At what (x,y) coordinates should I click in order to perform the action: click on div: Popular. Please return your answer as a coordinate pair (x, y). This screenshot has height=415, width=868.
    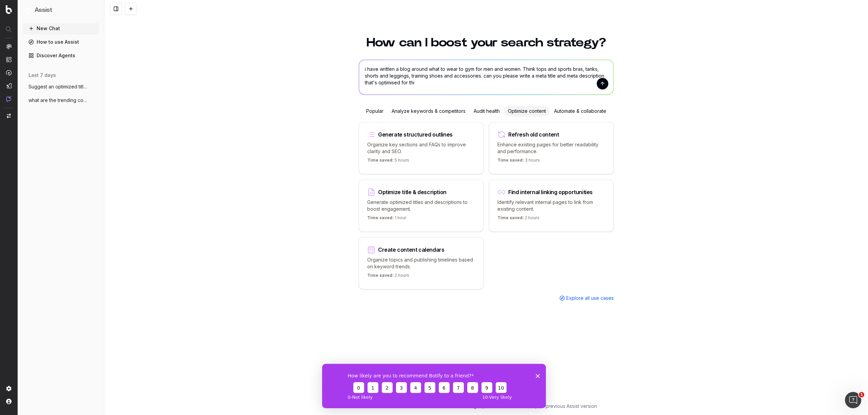
    Looking at the image, I should click on (375, 111).